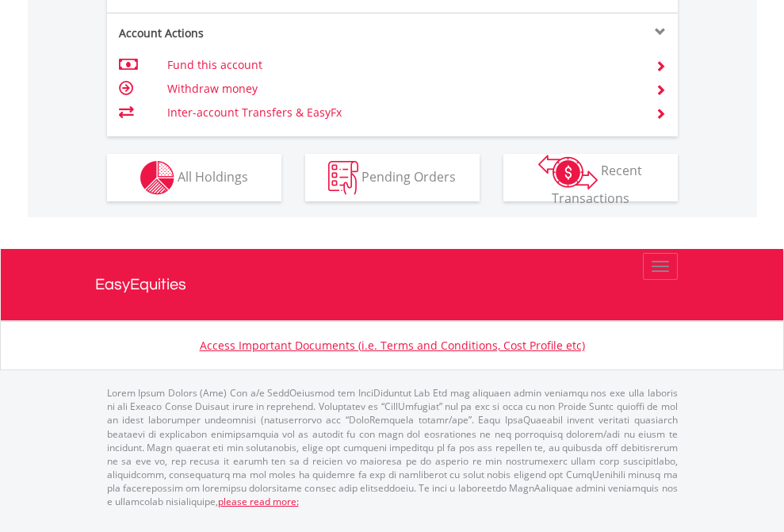 The height and width of the screenshot is (532, 784). What do you see at coordinates (343, 177) in the screenshot?
I see `img: pending_instructions-wht.png` at bounding box center [343, 177].